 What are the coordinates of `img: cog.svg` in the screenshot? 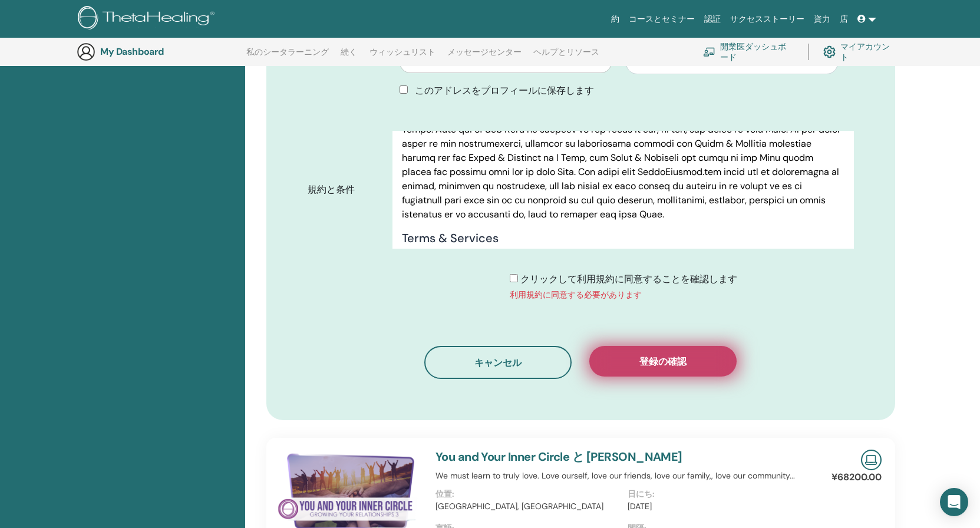 It's located at (830, 51).